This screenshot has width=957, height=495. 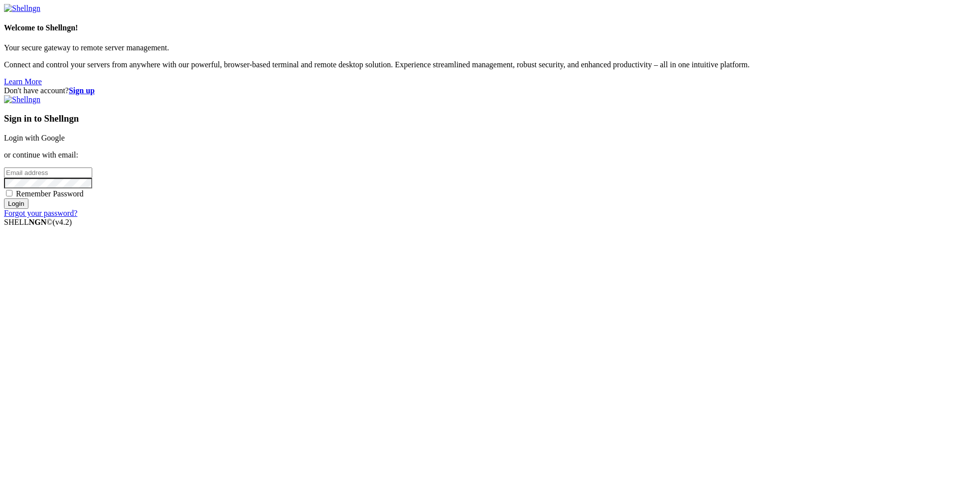 What do you see at coordinates (479, 65) in the screenshot?
I see `p: Connect and control your servers from anywhere with our powerful, browser-based terminal and remo...` at bounding box center [479, 65].